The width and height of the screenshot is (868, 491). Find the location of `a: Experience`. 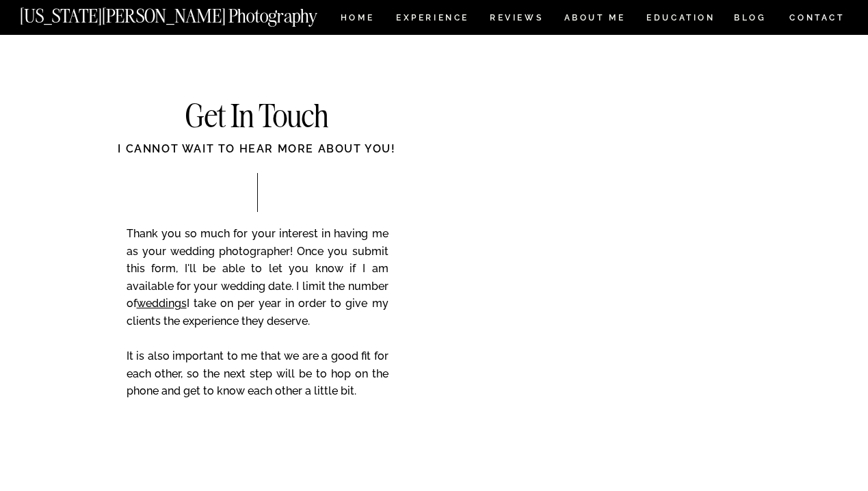

a: Experience is located at coordinates (432, 19).